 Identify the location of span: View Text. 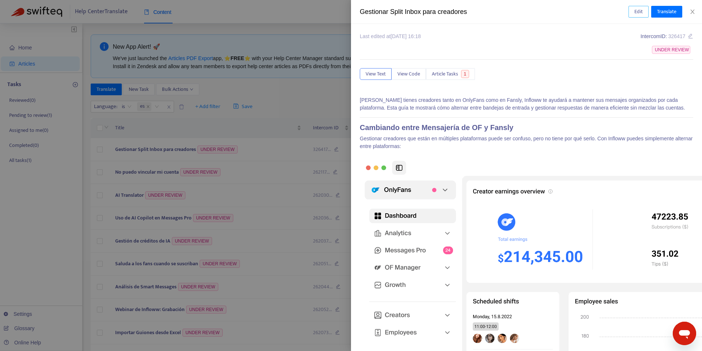
(376, 74).